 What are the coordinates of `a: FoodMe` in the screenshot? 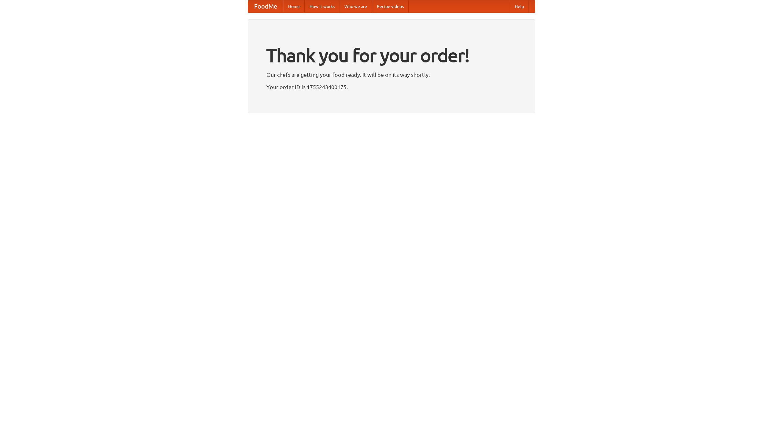 It's located at (266, 6).